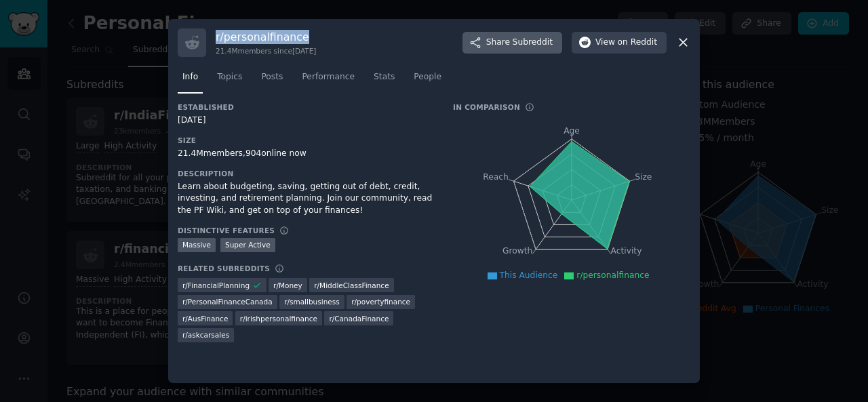 The height and width of the screenshot is (402, 868). I want to click on span: r/ CanadaFinance, so click(359, 319).